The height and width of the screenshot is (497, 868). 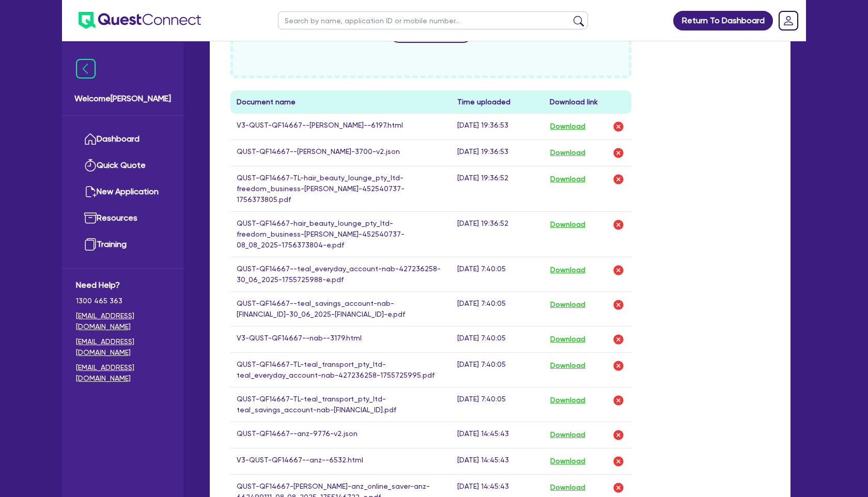 What do you see at coordinates (789, 20) in the screenshot?
I see `a: Dropdown toggle` at bounding box center [789, 20].